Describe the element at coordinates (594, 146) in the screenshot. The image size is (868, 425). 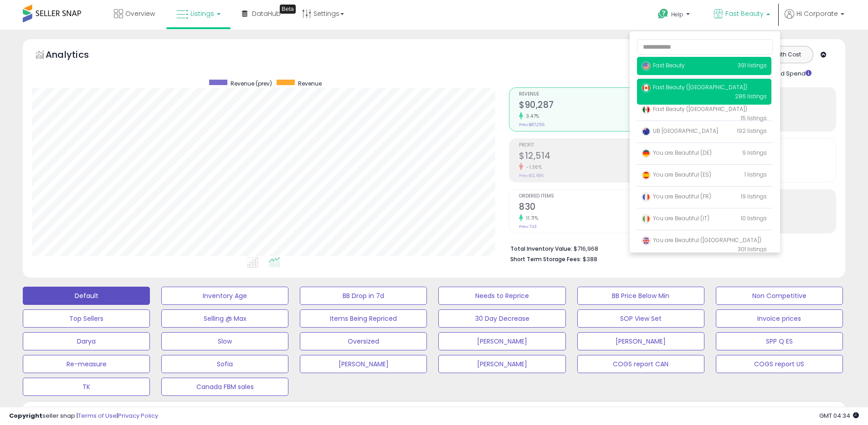
I see `span: Profit` at that location.